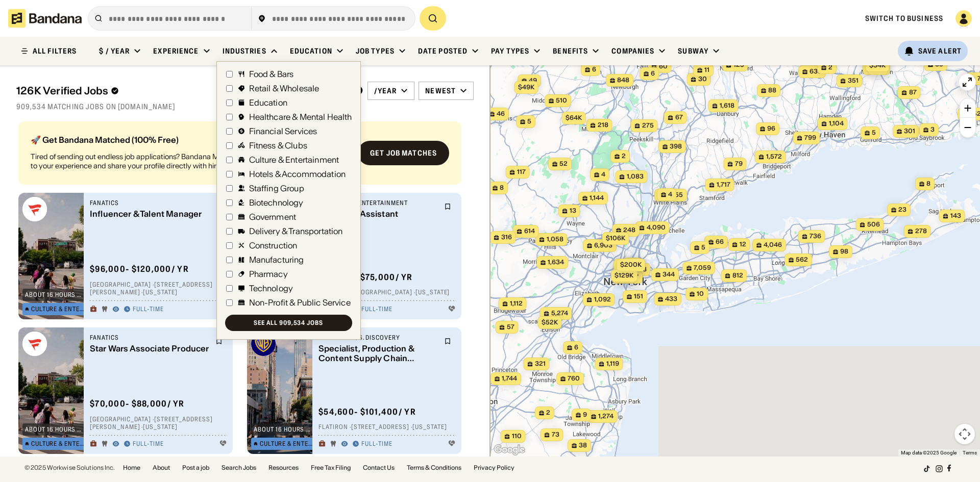  What do you see at coordinates (506, 237) in the screenshot?
I see `span: 316` at bounding box center [506, 237].